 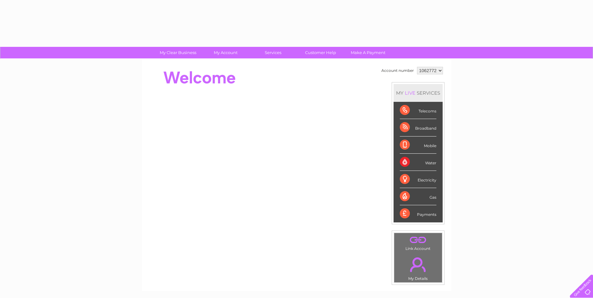 I want to click on div: Water, so click(x=418, y=162).